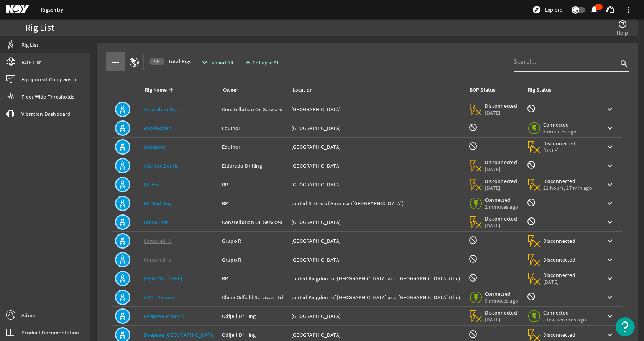 This screenshot has height=341, width=644. Describe the element at coordinates (261, 62) in the screenshot. I see `button: Collapse All` at that location.